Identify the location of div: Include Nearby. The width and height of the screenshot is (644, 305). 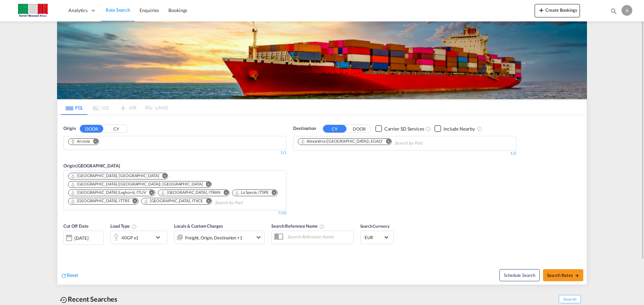
(459, 129).